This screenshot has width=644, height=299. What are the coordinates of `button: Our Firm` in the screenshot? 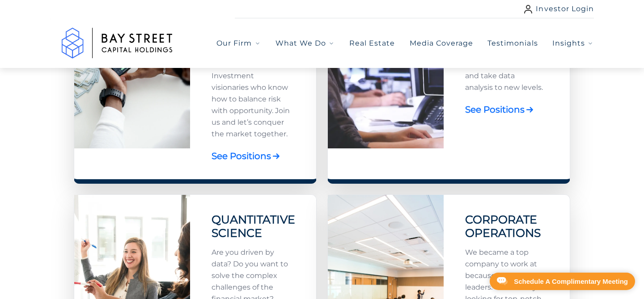 It's located at (238, 44).